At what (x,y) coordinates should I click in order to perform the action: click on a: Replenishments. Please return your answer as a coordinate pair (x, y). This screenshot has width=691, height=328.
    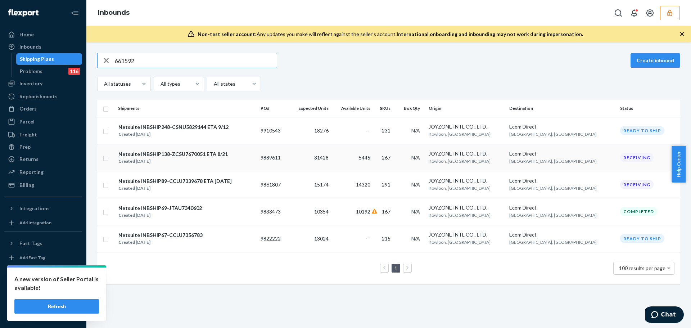
    Looking at the image, I should click on (43, 96).